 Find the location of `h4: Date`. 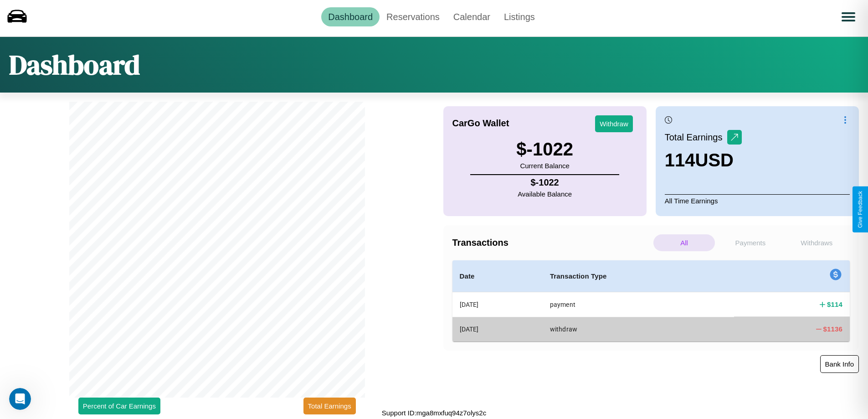

h4: Date is located at coordinates (497, 277).